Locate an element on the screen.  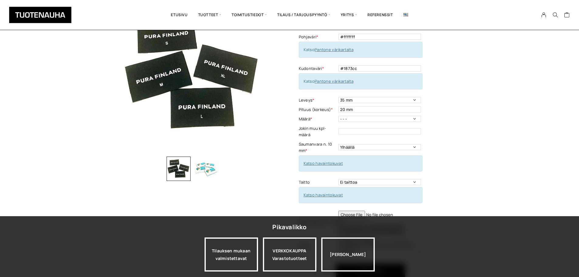
a: Etusivu is located at coordinates (179, 15).